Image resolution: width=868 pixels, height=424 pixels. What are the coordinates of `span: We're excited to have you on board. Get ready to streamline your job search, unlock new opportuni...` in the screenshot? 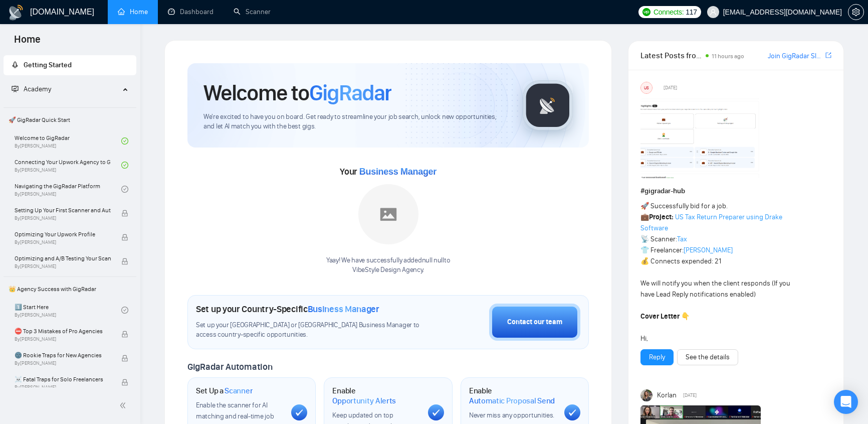 It's located at (355, 122).